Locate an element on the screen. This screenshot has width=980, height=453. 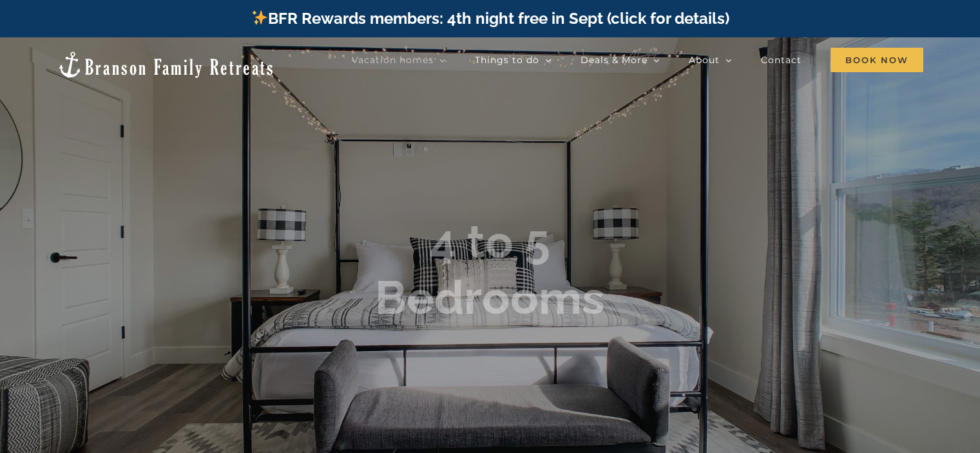
span: Book Now is located at coordinates (877, 60).